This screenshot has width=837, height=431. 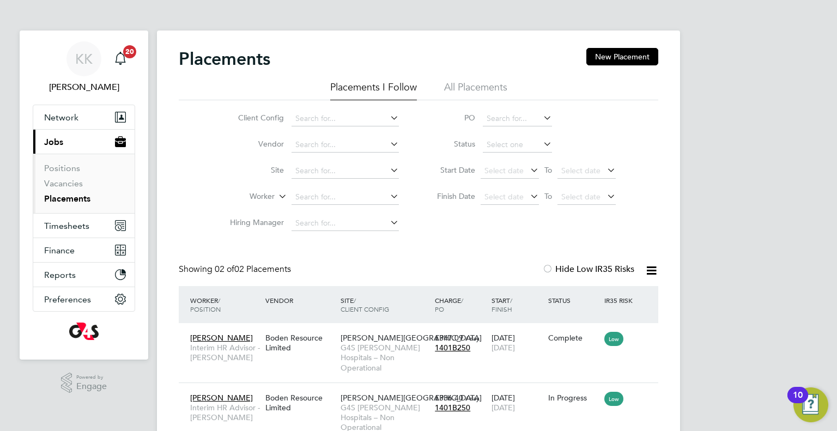 What do you see at coordinates (130, 52) in the screenshot?
I see `span: 20` at bounding box center [130, 52].